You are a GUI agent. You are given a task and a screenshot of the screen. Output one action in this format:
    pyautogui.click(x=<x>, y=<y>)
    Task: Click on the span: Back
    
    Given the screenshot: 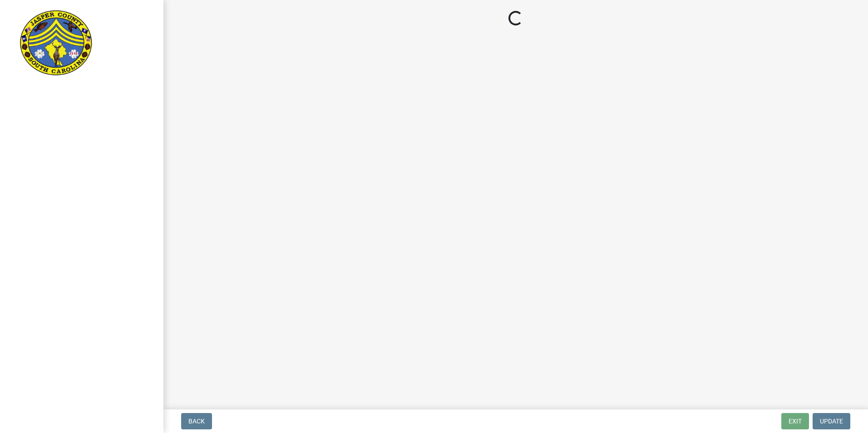 What is the action you would take?
    pyautogui.click(x=197, y=422)
    